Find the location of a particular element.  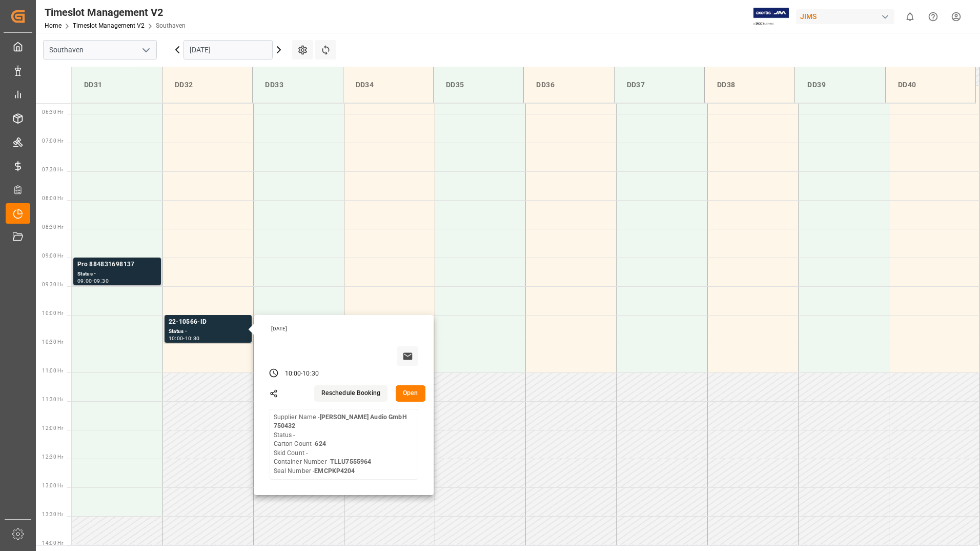

div: 09:30 is located at coordinates (101, 281).